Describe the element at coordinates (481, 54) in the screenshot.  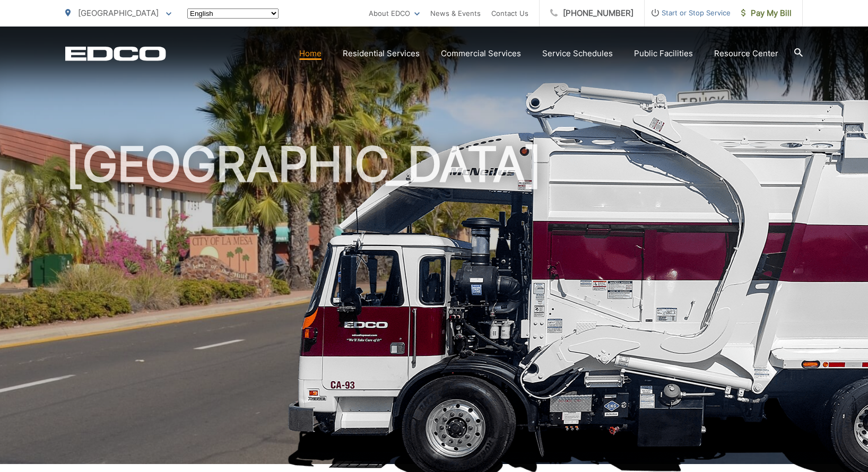
I see `a: Commercial Services` at that location.